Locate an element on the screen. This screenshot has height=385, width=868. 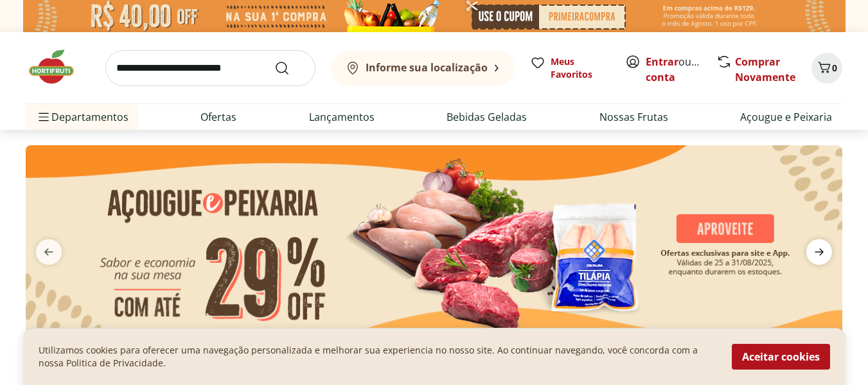
input: search is located at coordinates (210, 68).